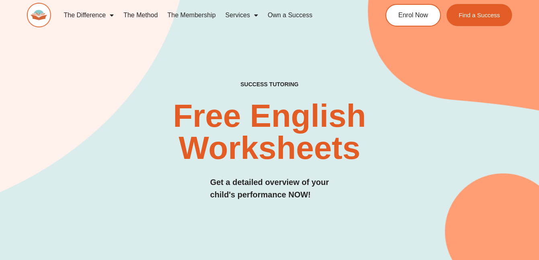 The image size is (539, 260). I want to click on nav: Menu, so click(208, 15).